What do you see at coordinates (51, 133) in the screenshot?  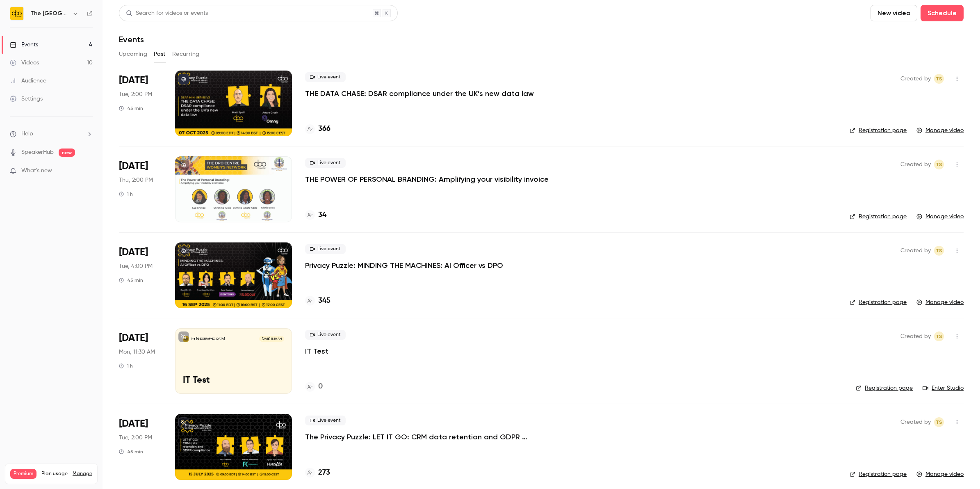 I see `li: help-dropdown-opener` at bounding box center [51, 133].